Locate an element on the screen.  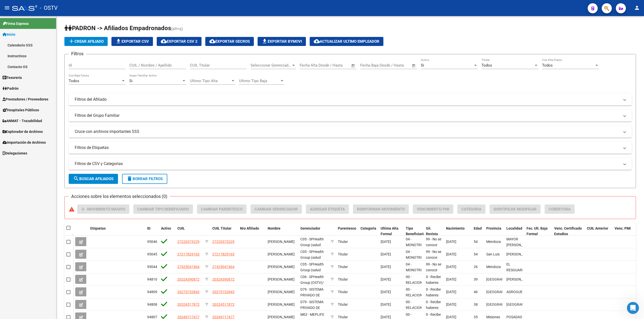
span: Parentesco is located at coordinates (346, 229).